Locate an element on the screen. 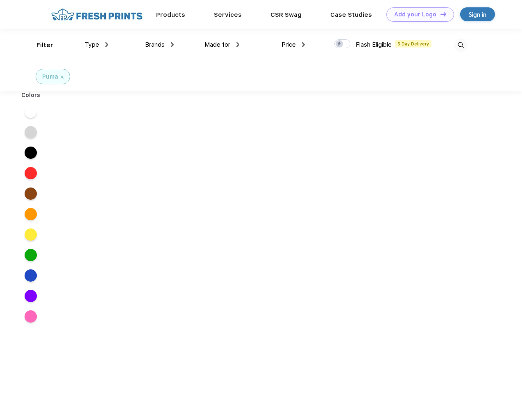  img: DT is located at coordinates (443, 14).